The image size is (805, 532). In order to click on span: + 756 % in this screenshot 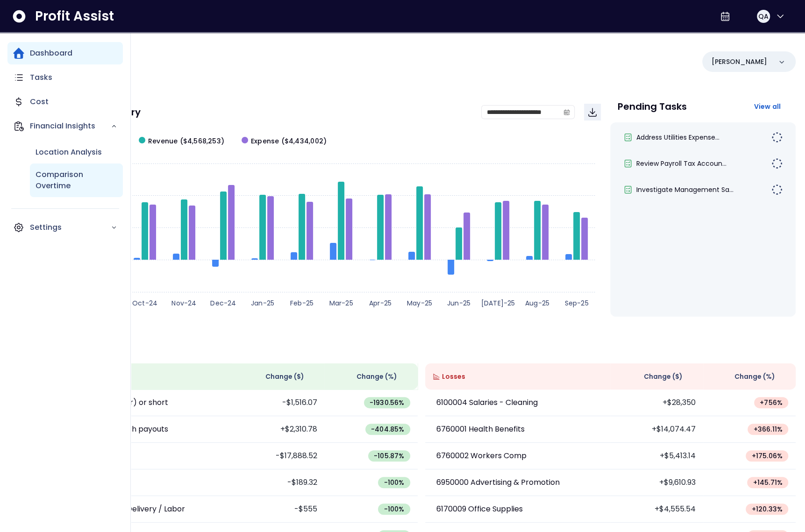, I will do `click(771, 402)`.